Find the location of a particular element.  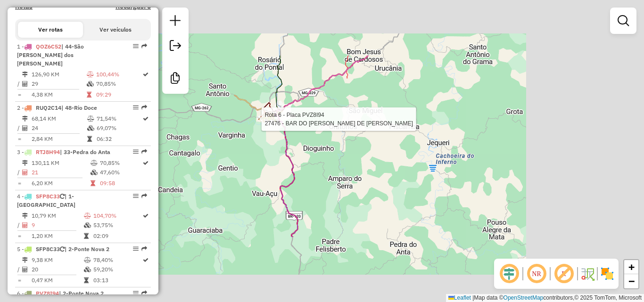

button: Ver veículos is located at coordinates (116, 29).